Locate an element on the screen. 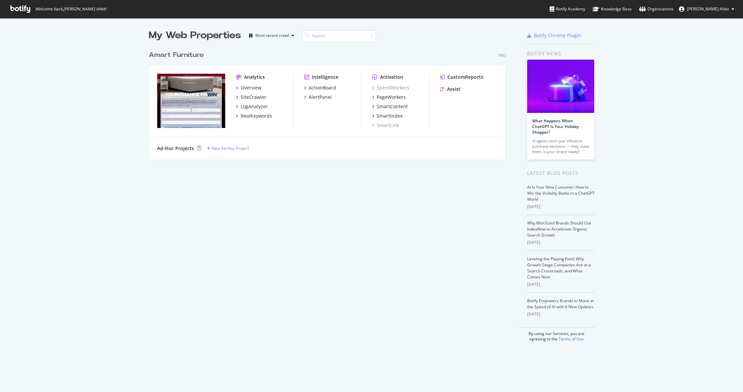 The height and width of the screenshot is (392, 743). a: Terms of Use is located at coordinates (571, 339).